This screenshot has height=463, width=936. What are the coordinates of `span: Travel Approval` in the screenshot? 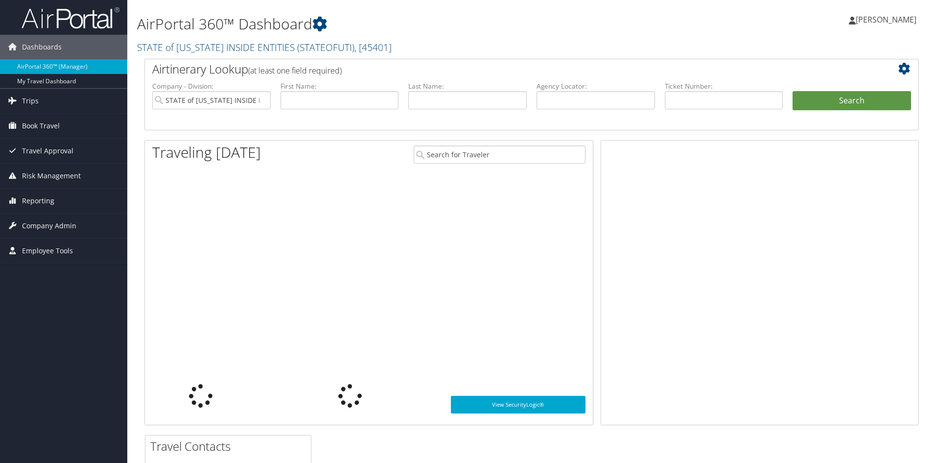 It's located at (48, 151).